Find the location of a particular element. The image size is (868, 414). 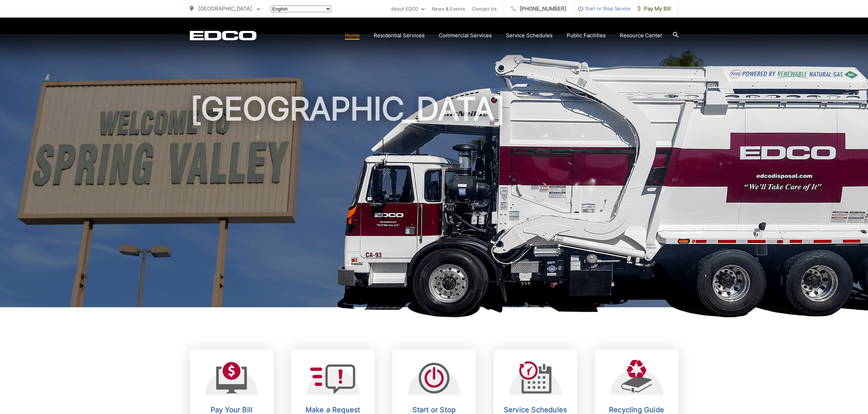

h2: Service Schedules is located at coordinates (535, 410).